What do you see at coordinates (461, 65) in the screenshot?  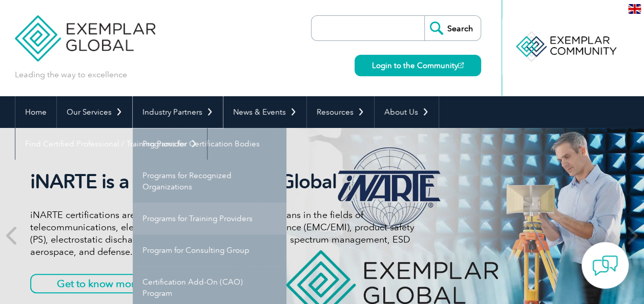 I see `img: open_square.png` at bounding box center [461, 65].